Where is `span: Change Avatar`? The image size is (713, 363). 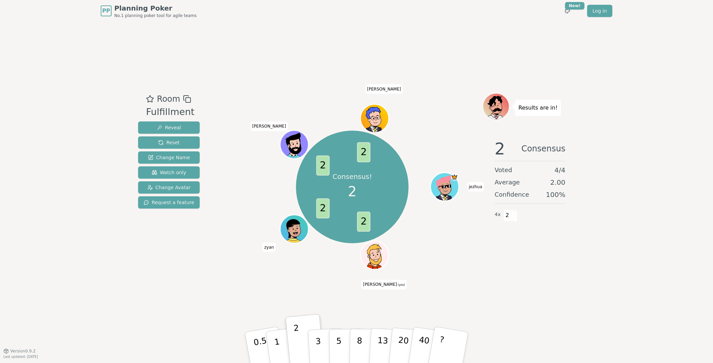 span: Change Avatar is located at coordinates (169, 187).